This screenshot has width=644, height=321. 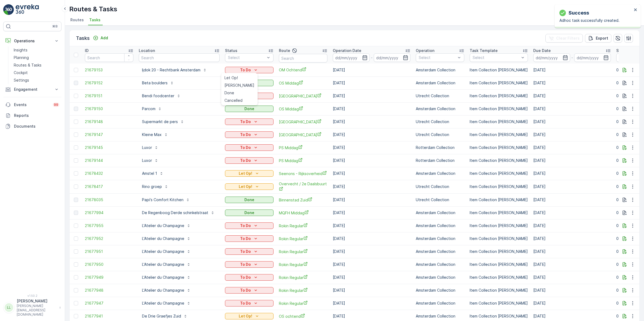 I want to click on a: Cockpit, so click(x=37, y=73).